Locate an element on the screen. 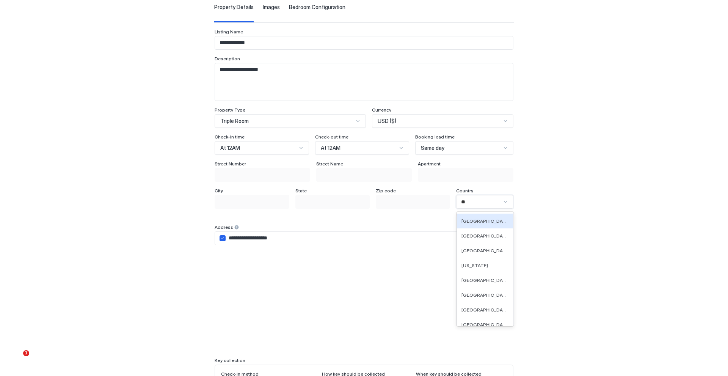  span: Check-in time is located at coordinates (229, 137).